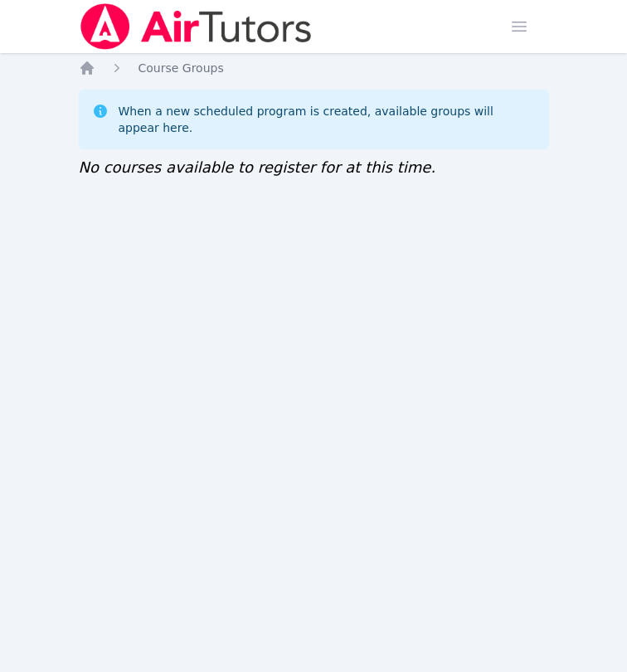  What do you see at coordinates (196, 26) in the screenshot?
I see `img: Air Tutors` at bounding box center [196, 26].